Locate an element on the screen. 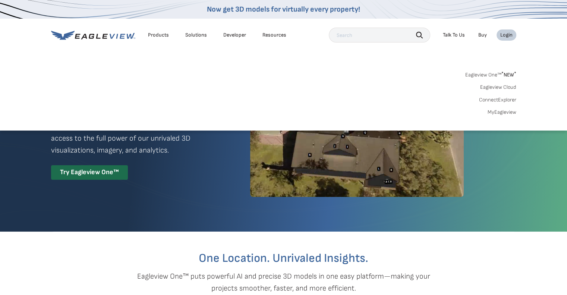  div: Products is located at coordinates (159, 35).